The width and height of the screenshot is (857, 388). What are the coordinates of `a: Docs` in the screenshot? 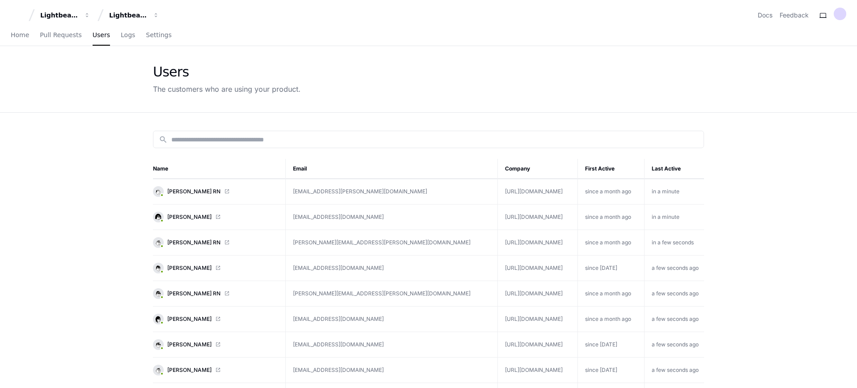 It's located at (765, 15).